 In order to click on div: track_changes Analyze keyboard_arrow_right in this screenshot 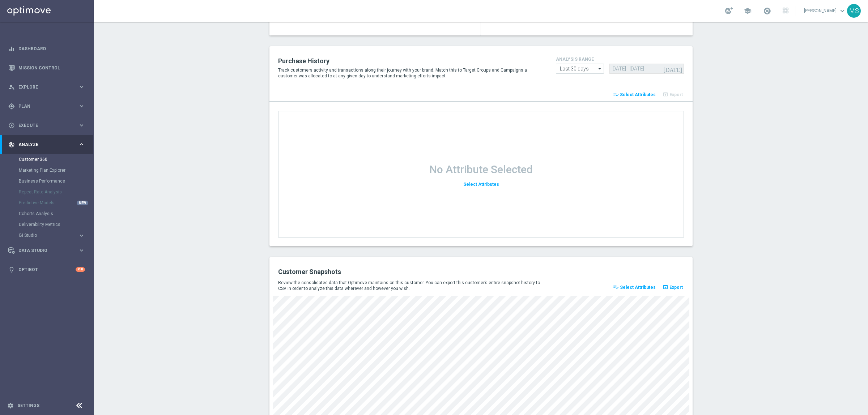, I will do `click(47, 145)`.